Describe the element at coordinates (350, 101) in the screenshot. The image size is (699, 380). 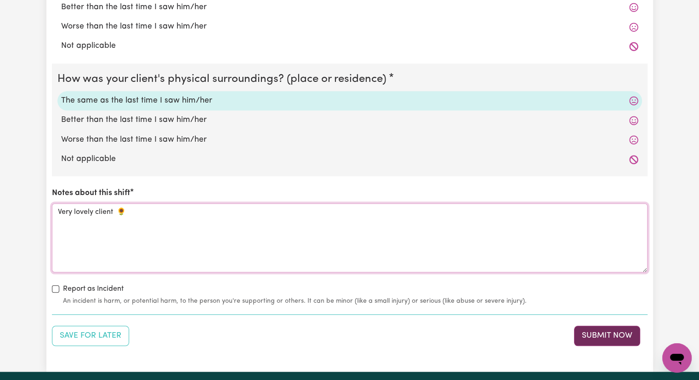
I see `label: The same as the last time I saw him/her` at that location.